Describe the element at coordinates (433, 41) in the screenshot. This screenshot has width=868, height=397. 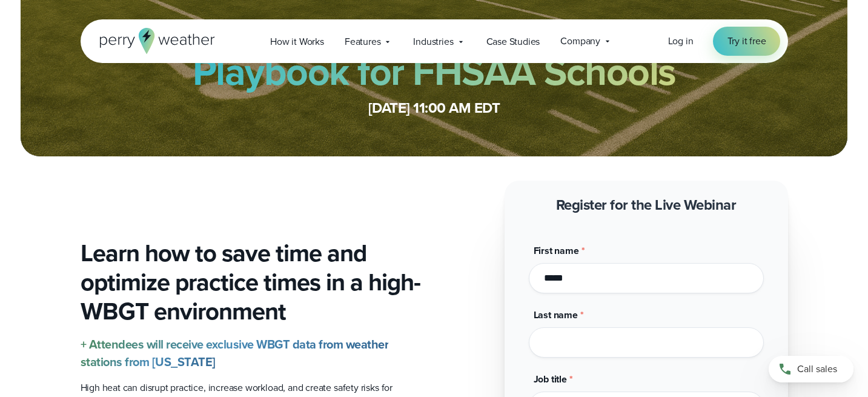
I see `span: Industries` at that location.